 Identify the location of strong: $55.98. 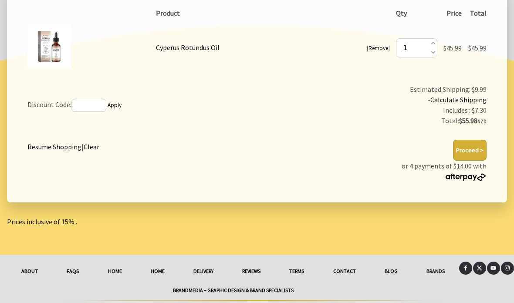
(472, 121).